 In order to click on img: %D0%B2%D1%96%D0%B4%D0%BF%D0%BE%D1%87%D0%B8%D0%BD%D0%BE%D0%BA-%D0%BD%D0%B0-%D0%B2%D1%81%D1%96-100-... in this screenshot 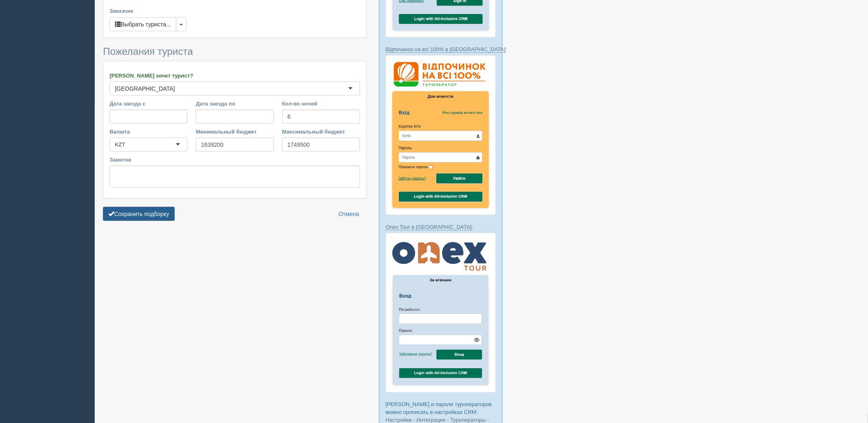, I will do `click(441, 135)`.